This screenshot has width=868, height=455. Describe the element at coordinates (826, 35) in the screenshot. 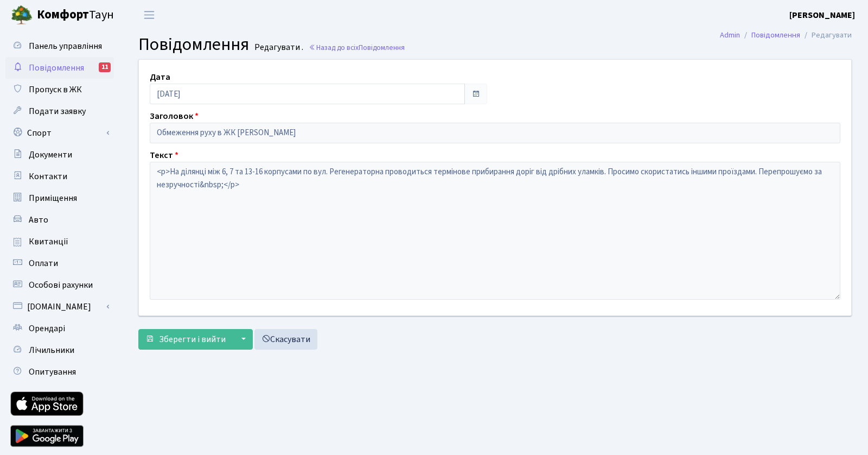

I see `li: Редагувати` at that location.